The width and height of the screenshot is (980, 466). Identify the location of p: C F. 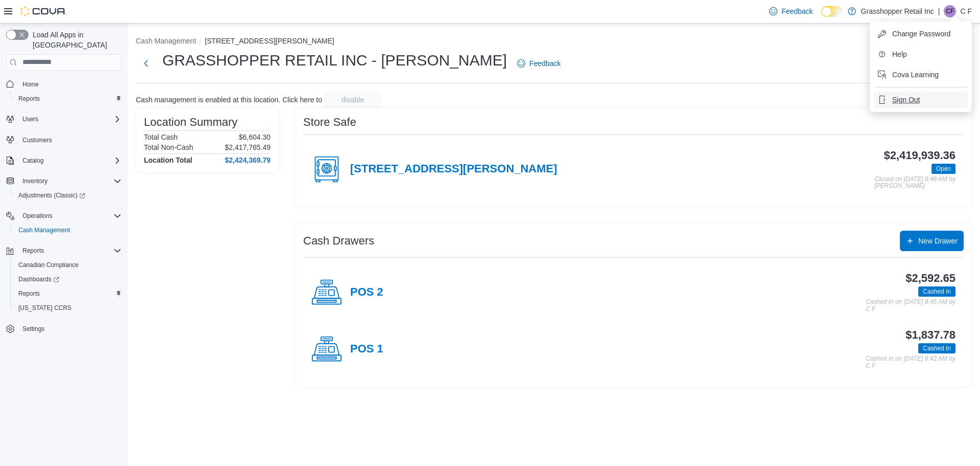
(966, 11).